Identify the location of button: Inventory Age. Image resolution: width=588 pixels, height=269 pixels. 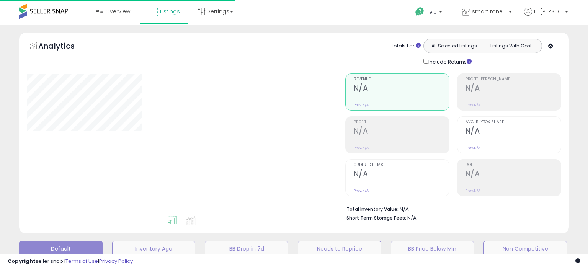
(154, 249).